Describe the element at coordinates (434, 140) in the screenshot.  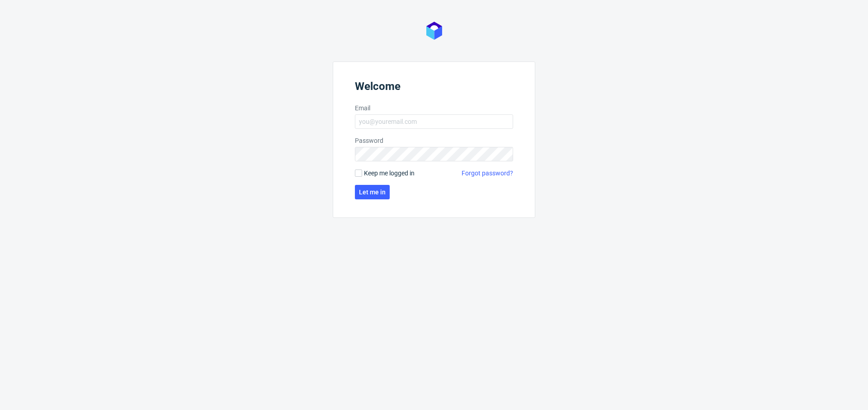
I see `label: Password` at that location.